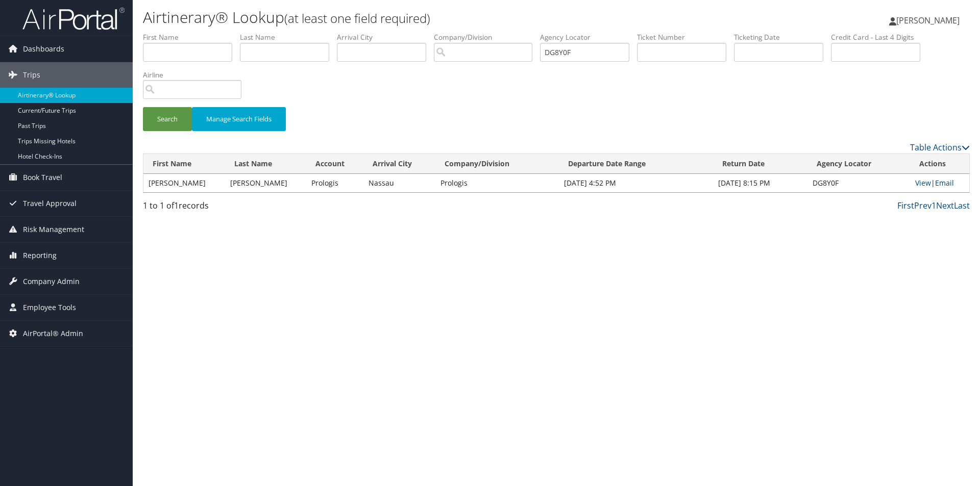  What do you see at coordinates (939, 147) in the screenshot?
I see `a: Table Actions` at bounding box center [939, 147].